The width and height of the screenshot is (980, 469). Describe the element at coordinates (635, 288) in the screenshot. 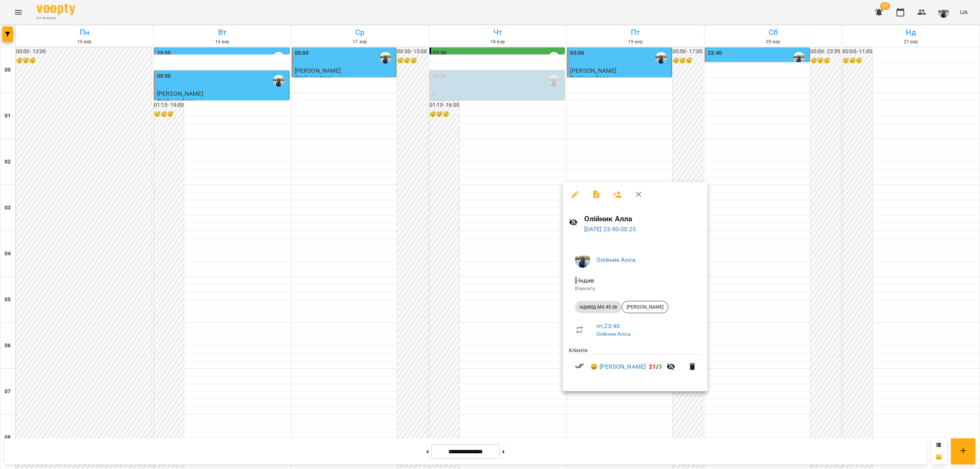

I see `p: Кімната` at that location.